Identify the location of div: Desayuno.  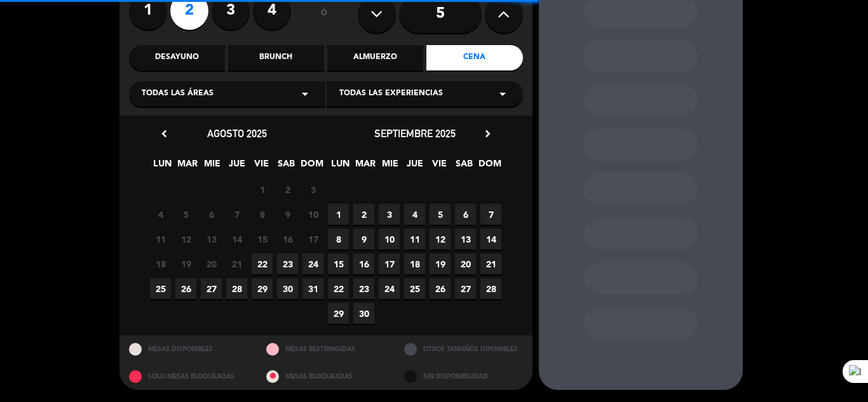
(176, 58).